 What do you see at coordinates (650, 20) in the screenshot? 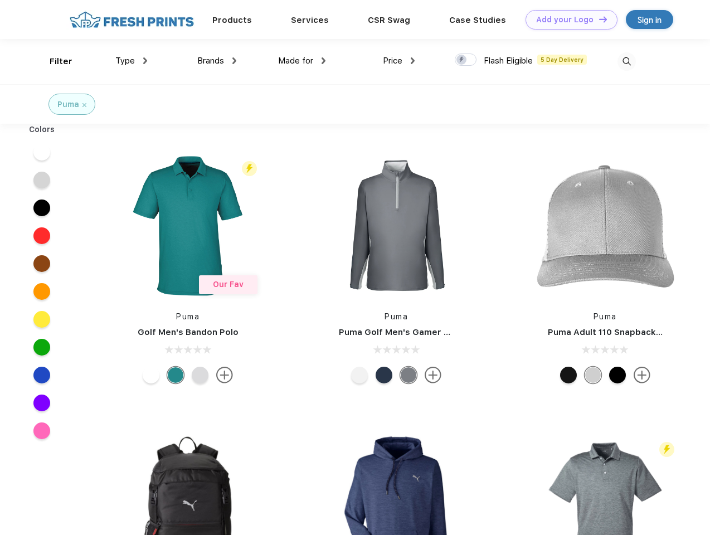
I see `a: Sign in` at bounding box center [650, 20].